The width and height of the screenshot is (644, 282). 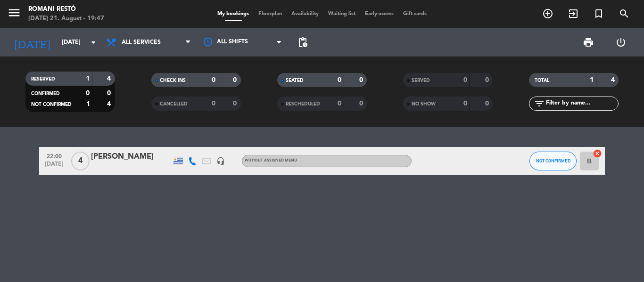 What do you see at coordinates (342, 14) in the screenshot?
I see `span: Waiting list` at bounding box center [342, 14].